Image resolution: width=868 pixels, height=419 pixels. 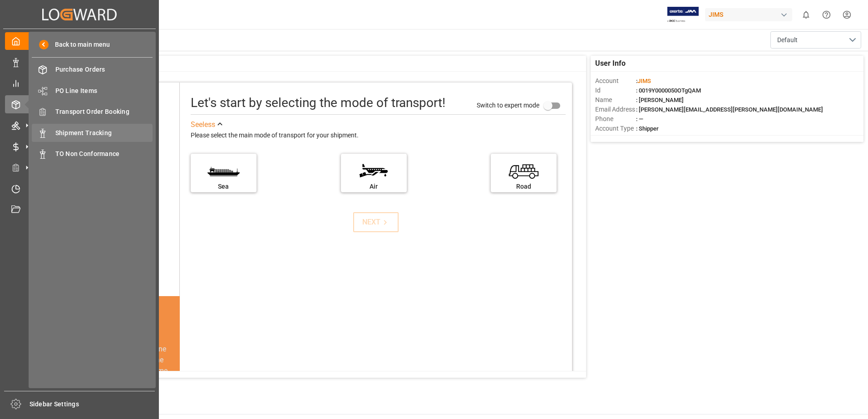 I want to click on img: Exertis%20JAM%20-%20Email%20Logo.jpg_1722504956.jpg, so click(x=683, y=15).